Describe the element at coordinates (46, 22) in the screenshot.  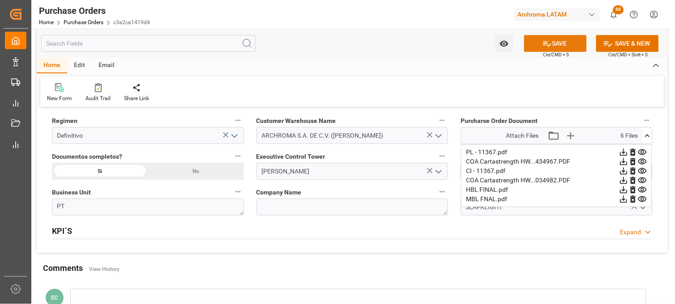
I see `a: Home` at that location.